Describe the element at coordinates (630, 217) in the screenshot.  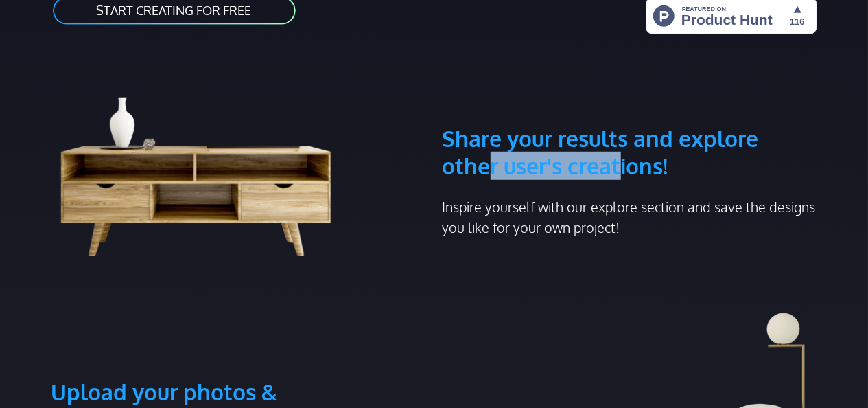
I see `p: Inspire yourself with our explore section and save the designs you like for your own project!` at that location.